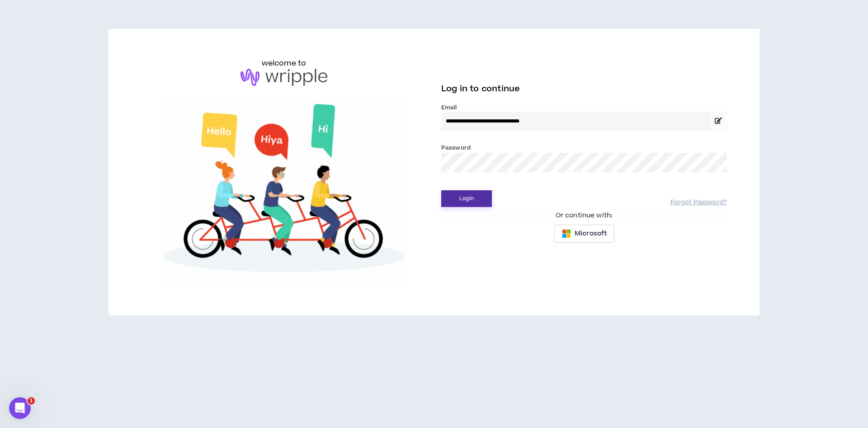 The height and width of the screenshot is (428, 868). Describe the element at coordinates (698, 203) in the screenshot. I see `a: Forgot Password?` at that location.